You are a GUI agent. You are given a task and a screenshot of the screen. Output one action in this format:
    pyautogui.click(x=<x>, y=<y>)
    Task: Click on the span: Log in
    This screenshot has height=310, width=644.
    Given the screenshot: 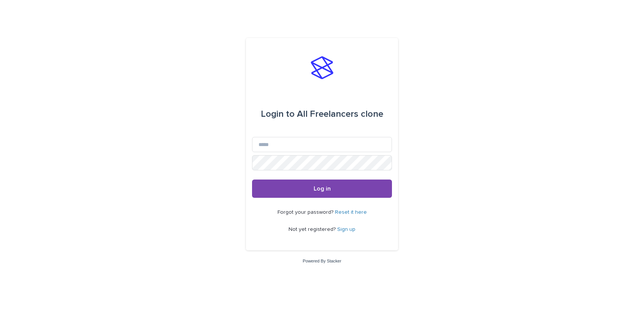 What is the action you would take?
    pyautogui.click(x=322, y=189)
    